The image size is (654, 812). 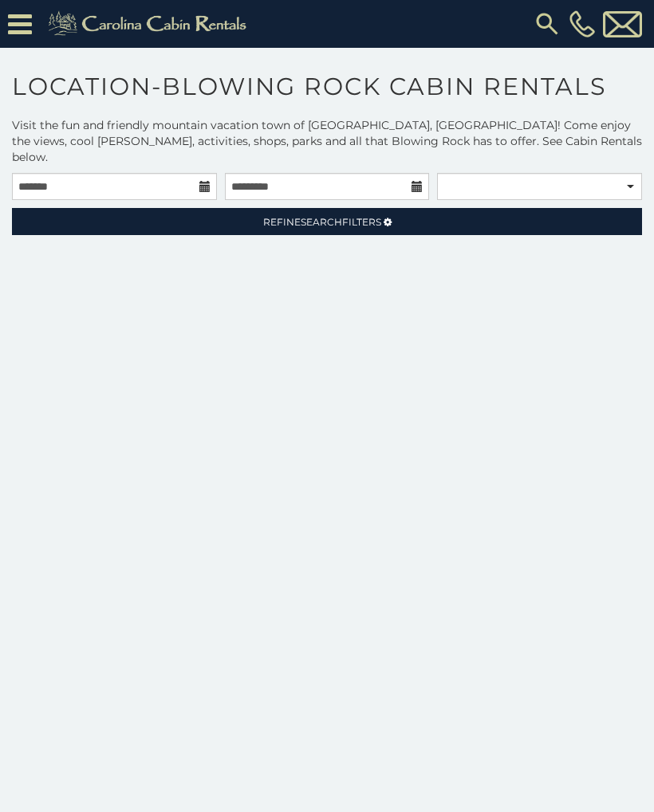 What do you see at coordinates (321, 222) in the screenshot?
I see `span: Search` at bounding box center [321, 222].